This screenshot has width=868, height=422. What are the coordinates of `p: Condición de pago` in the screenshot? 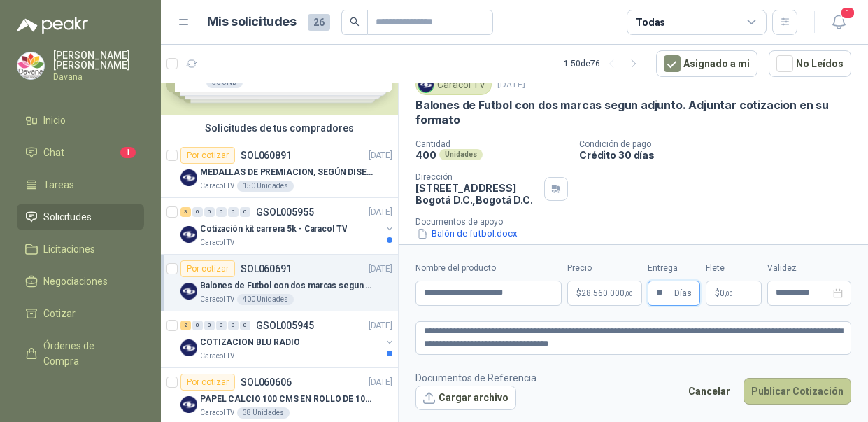 It's located at (721, 144).